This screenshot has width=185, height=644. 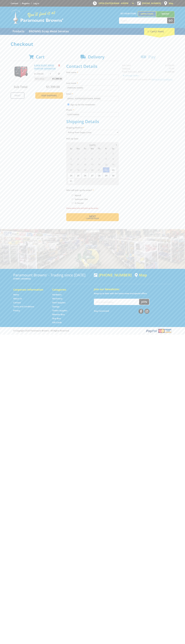 I want to click on h1: Checkout, so click(x=93, y=44).